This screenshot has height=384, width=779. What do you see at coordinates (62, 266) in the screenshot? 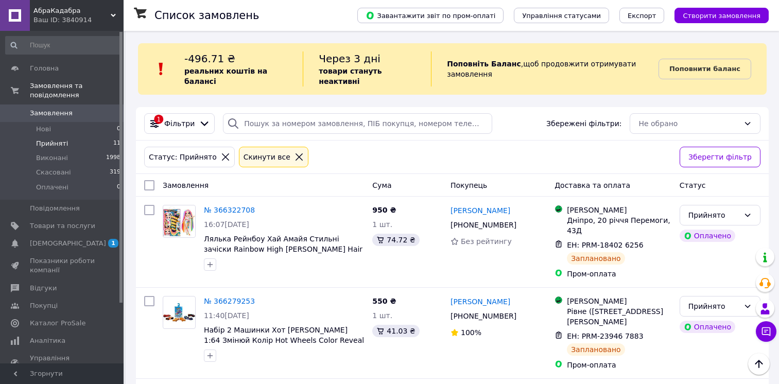
I see `span: Показники роботи компанії` at bounding box center [62, 266].